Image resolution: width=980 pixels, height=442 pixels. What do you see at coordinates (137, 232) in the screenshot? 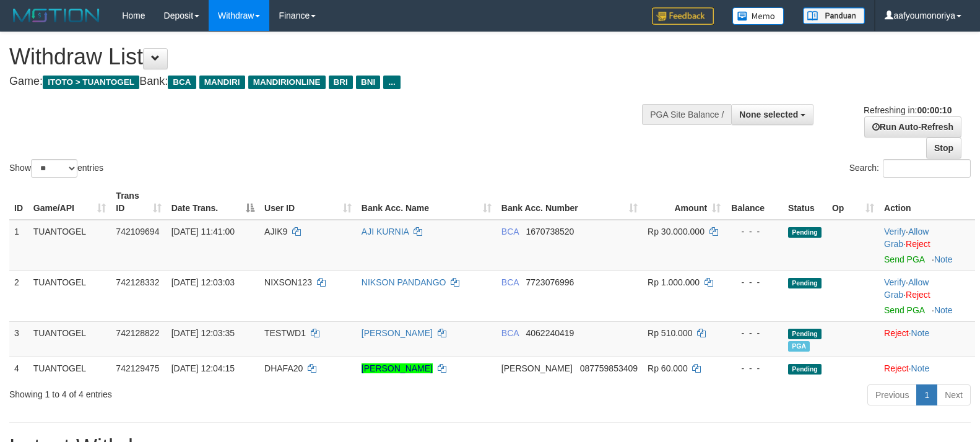
I see `span: 742109694` at bounding box center [137, 232].